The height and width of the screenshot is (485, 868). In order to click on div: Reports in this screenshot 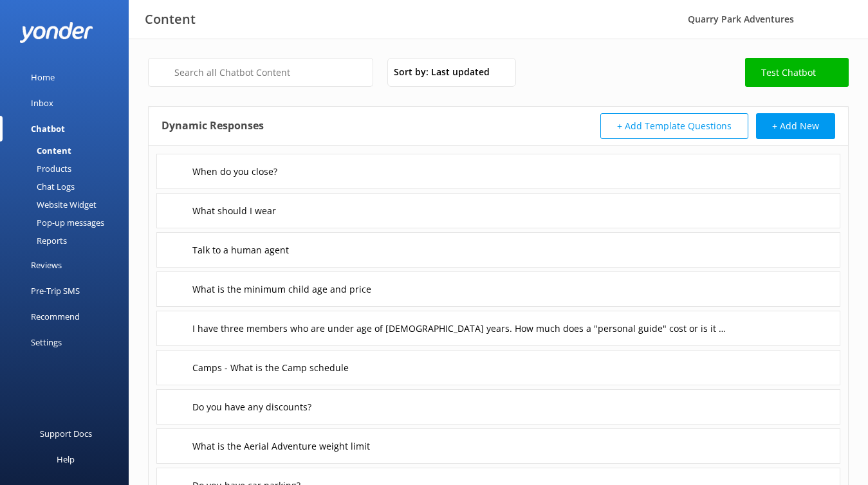, I will do `click(37, 240)`.